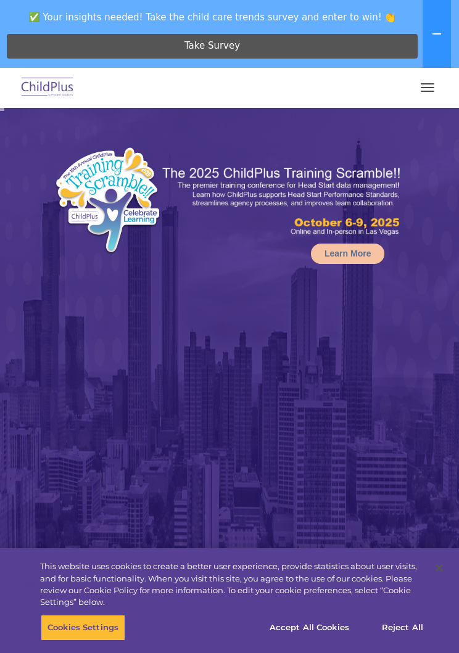  Describe the element at coordinates (48, 88) in the screenshot. I see `img: ChildPlus by Procare Solutions` at that location.